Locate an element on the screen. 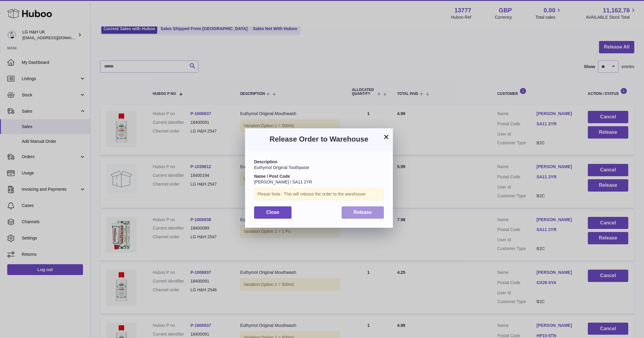  button: Close is located at coordinates (273, 212).